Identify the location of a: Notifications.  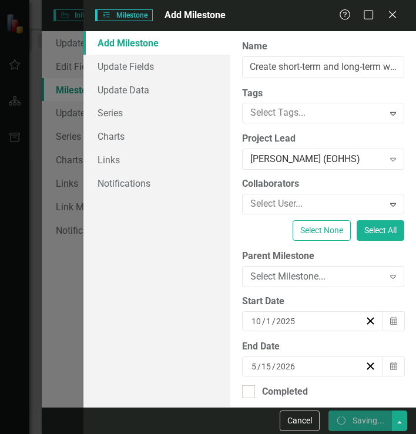
(157, 183).